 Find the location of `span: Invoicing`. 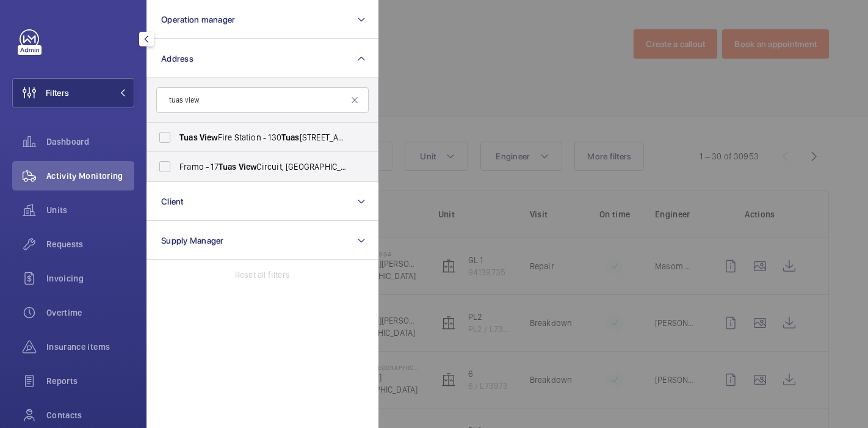

span: Invoicing is located at coordinates (90, 278).